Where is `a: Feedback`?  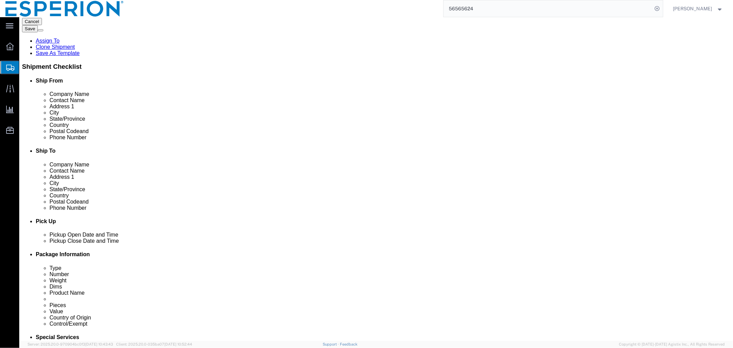
a: Feedback is located at coordinates (349, 344).